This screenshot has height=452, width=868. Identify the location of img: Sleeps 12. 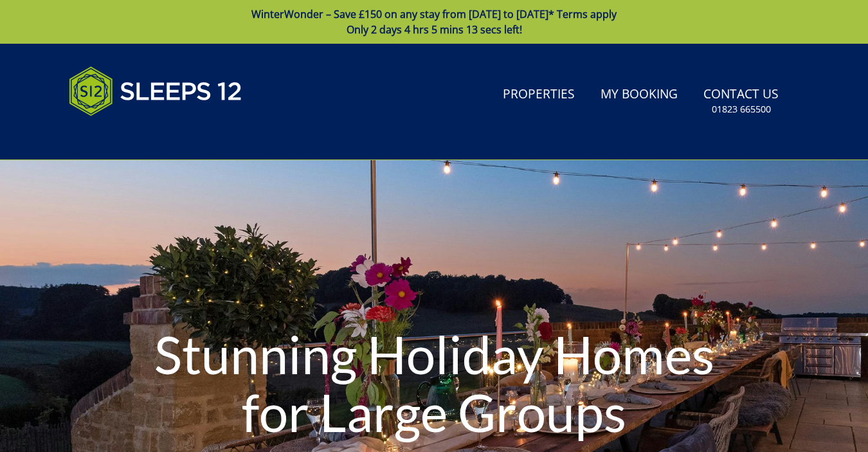
(155, 92).